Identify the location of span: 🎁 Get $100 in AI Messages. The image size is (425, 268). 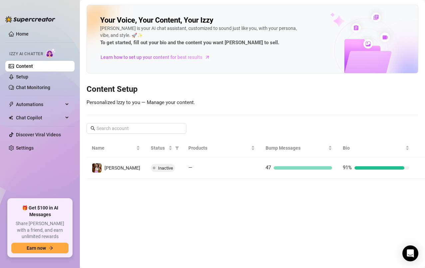
(40, 211).